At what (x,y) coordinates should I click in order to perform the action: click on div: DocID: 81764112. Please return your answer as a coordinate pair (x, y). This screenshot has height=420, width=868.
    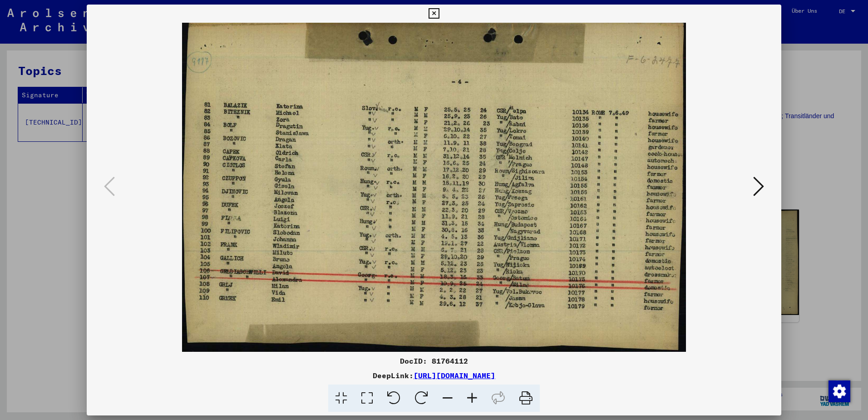
    Looking at the image, I should click on (434, 361).